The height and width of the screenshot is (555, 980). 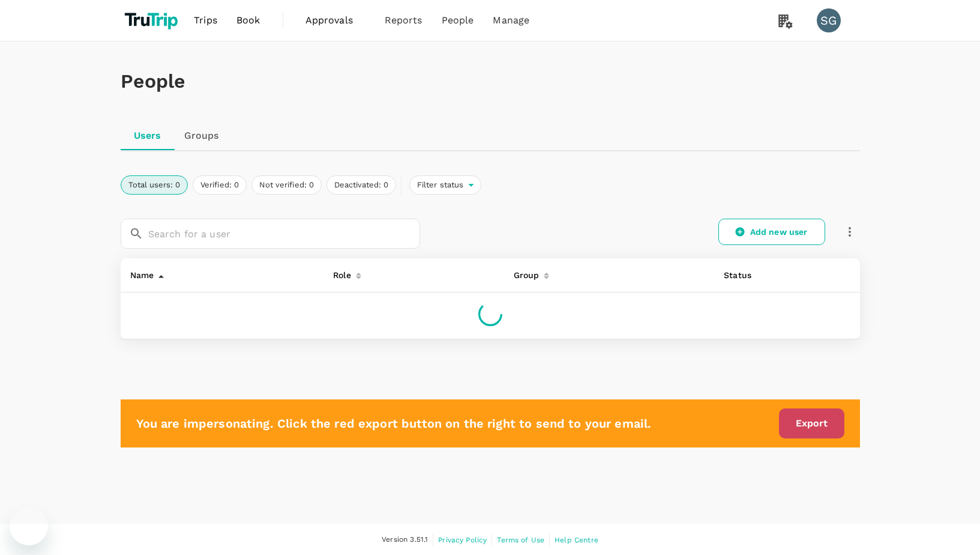 I want to click on span: Terms of Use, so click(x=520, y=539).